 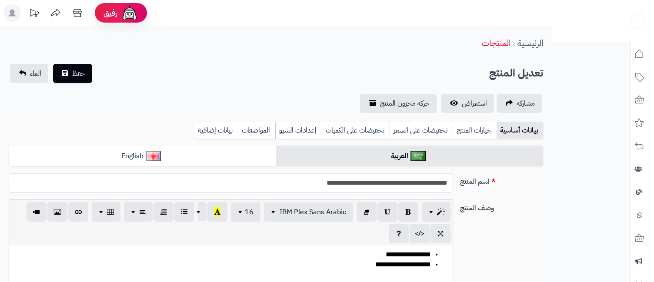 I want to click on a: مشاركه, so click(x=519, y=103).